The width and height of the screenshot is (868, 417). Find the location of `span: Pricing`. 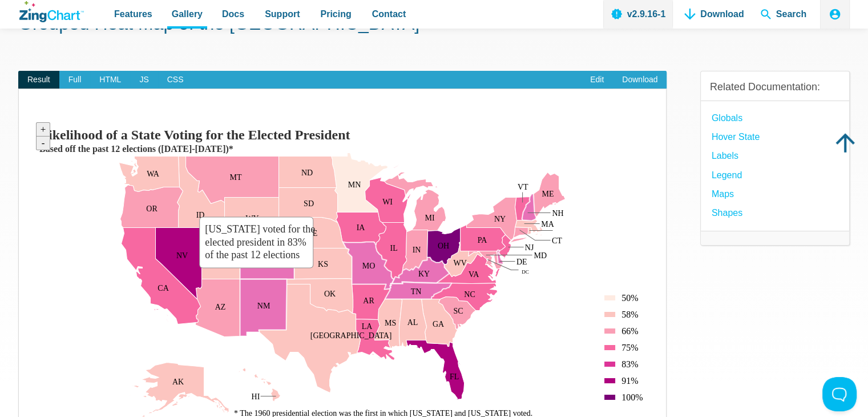

span: Pricing is located at coordinates (336, 14).